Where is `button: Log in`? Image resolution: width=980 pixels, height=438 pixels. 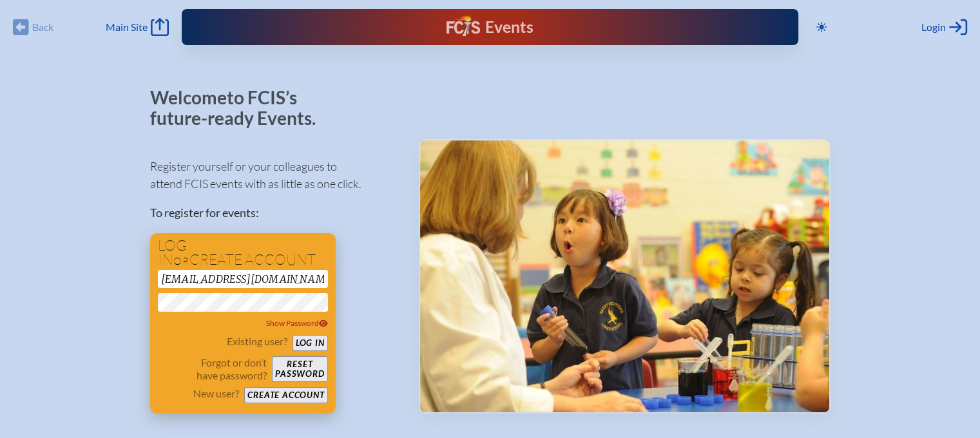
button: Log in is located at coordinates (310, 342).